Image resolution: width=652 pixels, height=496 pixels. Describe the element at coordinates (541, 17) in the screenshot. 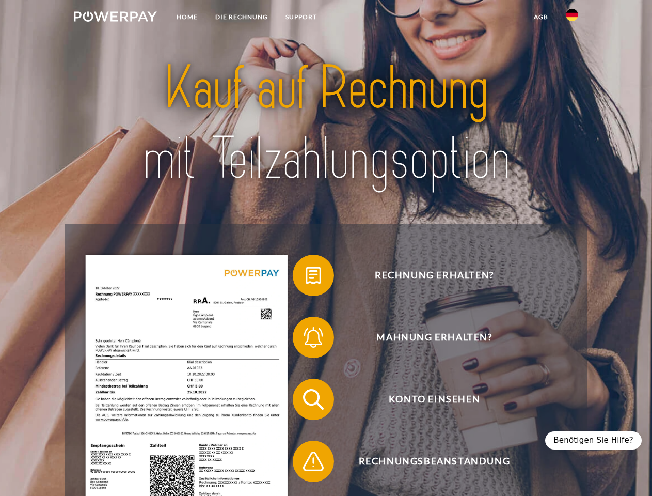

I see `a: agb` at that location.